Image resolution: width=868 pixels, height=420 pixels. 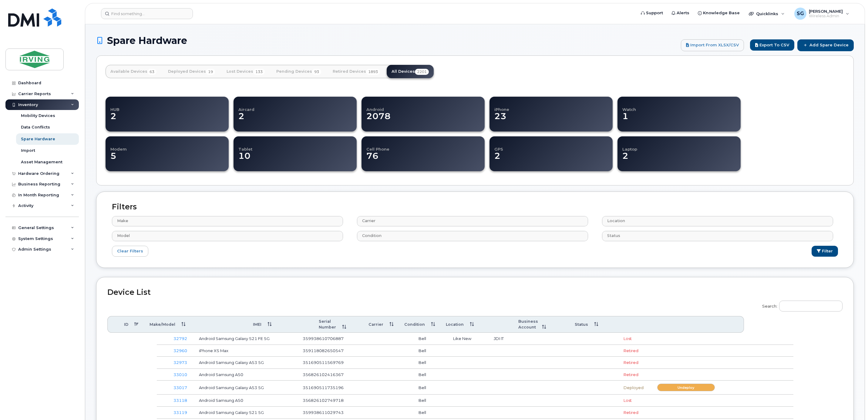 What do you see at coordinates (420, 325) in the screenshot?
I see `th: Condition: activate to sort column ascending` at bounding box center [420, 325].